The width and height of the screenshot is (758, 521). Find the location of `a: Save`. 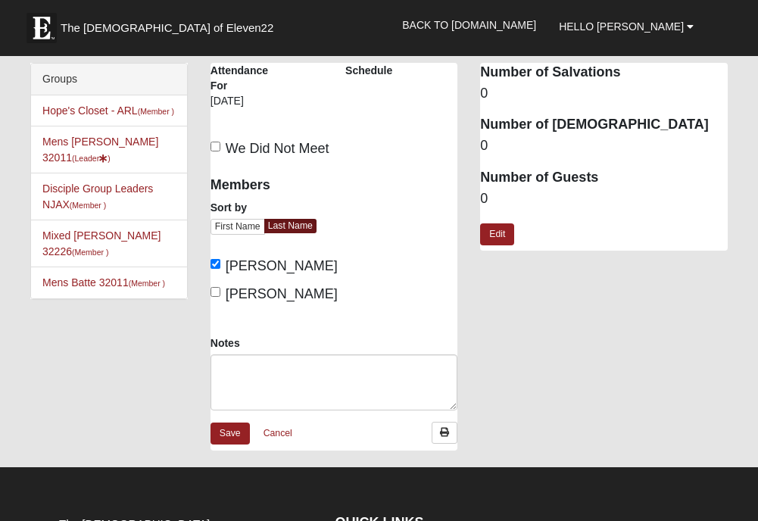

a: Save is located at coordinates (230, 433).